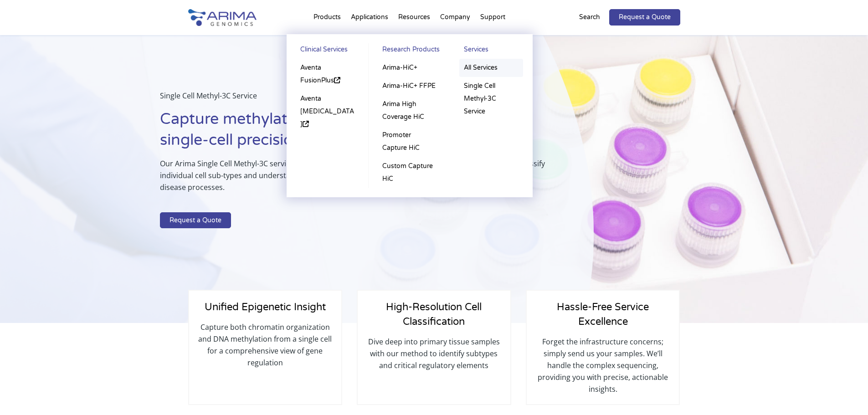  I want to click on a: Single Cell Methyl-3C Service, so click(491, 99).